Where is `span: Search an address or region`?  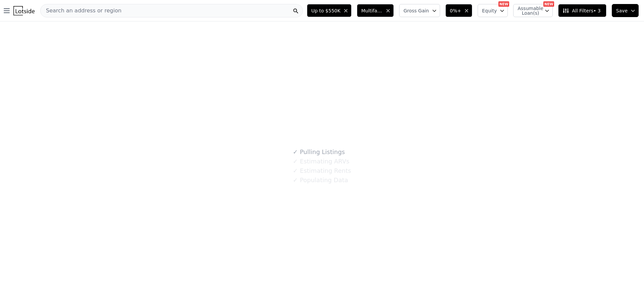
span: Search an address or region is located at coordinates (80, 11).